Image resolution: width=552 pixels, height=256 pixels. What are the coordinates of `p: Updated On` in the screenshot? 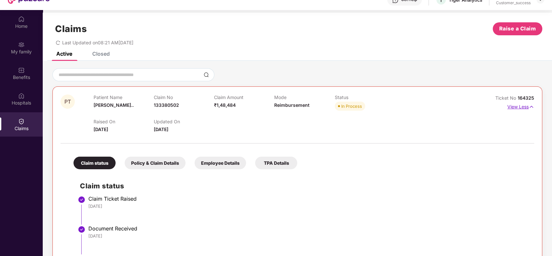 It's located at (184, 121).